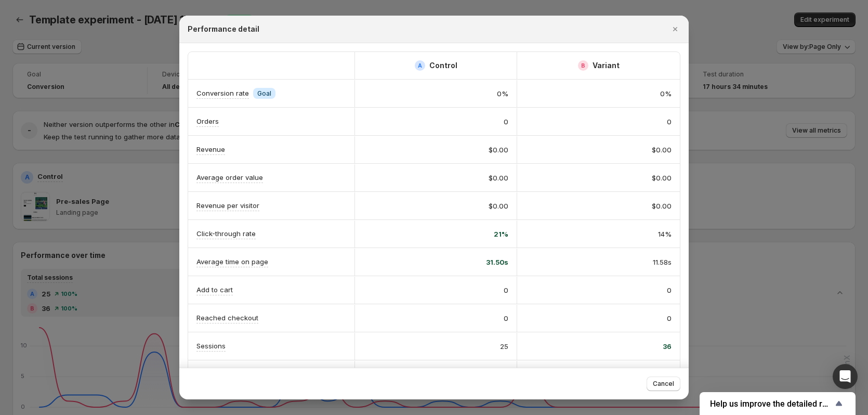 This screenshot has width=868, height=415. I want to click on h2: Variant, so click(606, 65).